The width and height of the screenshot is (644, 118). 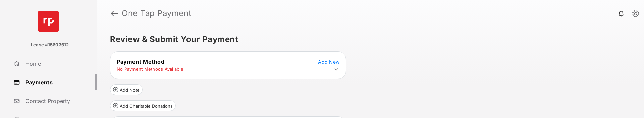 What do you see at coordinates (150, 69) in the screenshot?
I see `td: No Payment Methods Available` at bounding box center [150, 69].